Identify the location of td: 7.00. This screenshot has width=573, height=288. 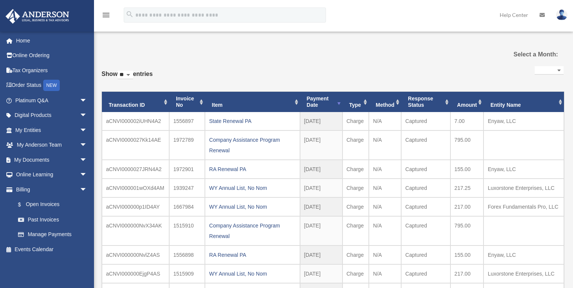
(467, 121).